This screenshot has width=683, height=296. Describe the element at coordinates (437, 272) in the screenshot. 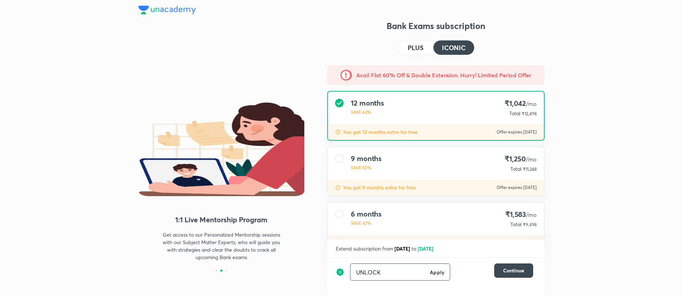

I see `h6: Apply` at that location.